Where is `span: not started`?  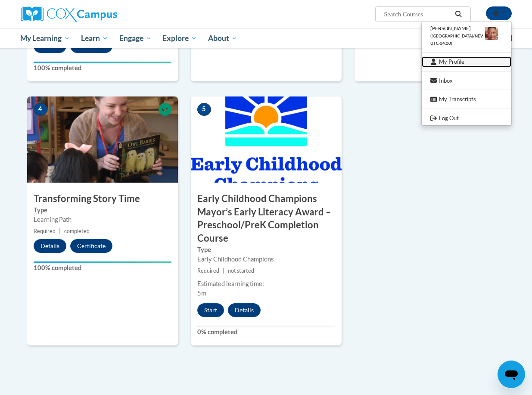
span: not started is located at coordinates (241, 271).